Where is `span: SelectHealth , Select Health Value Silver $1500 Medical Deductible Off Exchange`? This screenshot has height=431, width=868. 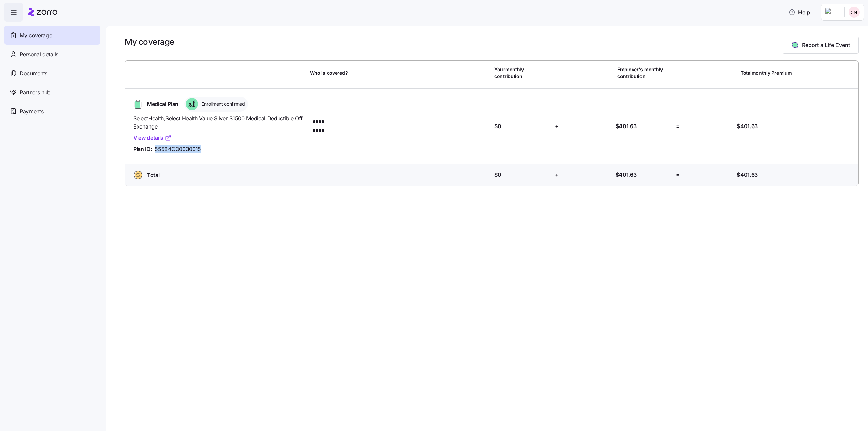 span: SelectHealth , Select Health Value Silver $1500 Medical Deductible Off Exchange is located at coordinates (219, 123).